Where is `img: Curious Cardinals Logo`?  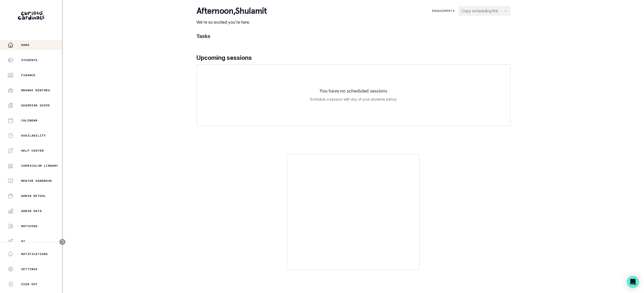 img: Curious Cardinals Logo is located at coordinates (31, 16).